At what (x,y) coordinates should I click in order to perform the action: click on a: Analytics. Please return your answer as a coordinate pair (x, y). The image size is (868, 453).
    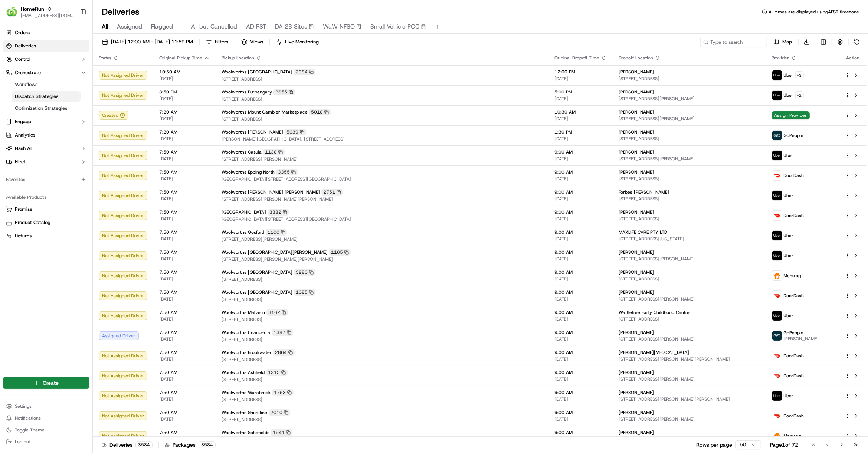
    Looking at the image, I should click on (46, 135).